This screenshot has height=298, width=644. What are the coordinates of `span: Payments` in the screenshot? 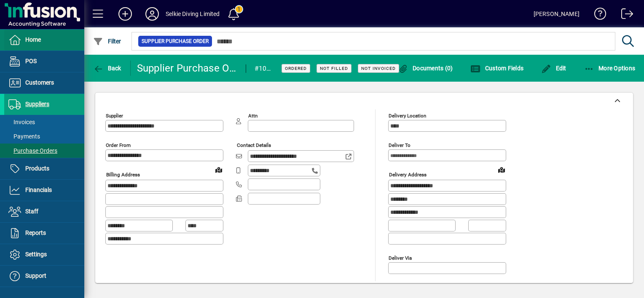 It's located at (24, 136).